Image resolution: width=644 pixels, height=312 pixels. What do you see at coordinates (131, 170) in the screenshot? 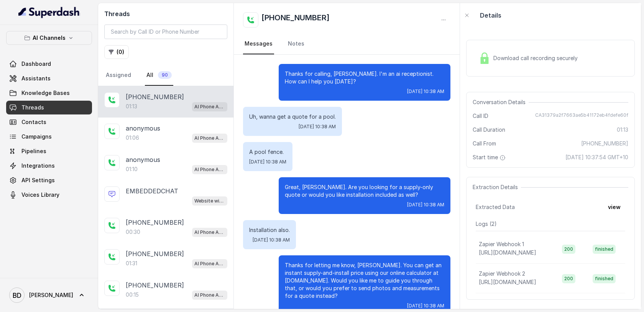
I see `p: 01:10` at bounding box center [131, 170].